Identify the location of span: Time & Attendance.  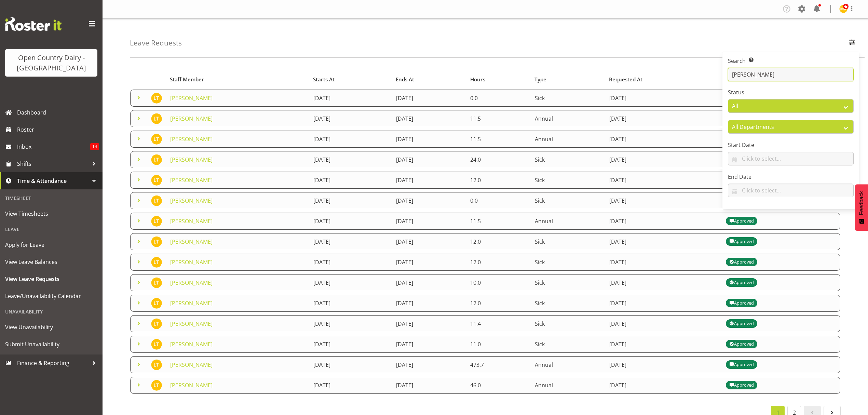
(53, 181).